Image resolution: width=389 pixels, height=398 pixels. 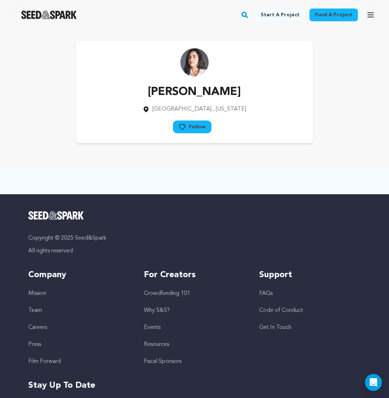 I want to click on button: Follow, so click(x=192, y=127).